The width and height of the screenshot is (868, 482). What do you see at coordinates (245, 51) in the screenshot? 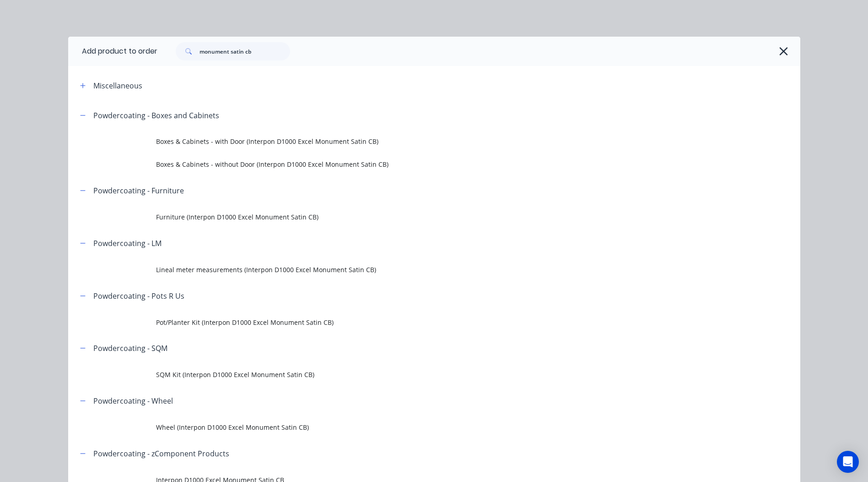
I see `input: Search...` at bounding box center [245, 51].